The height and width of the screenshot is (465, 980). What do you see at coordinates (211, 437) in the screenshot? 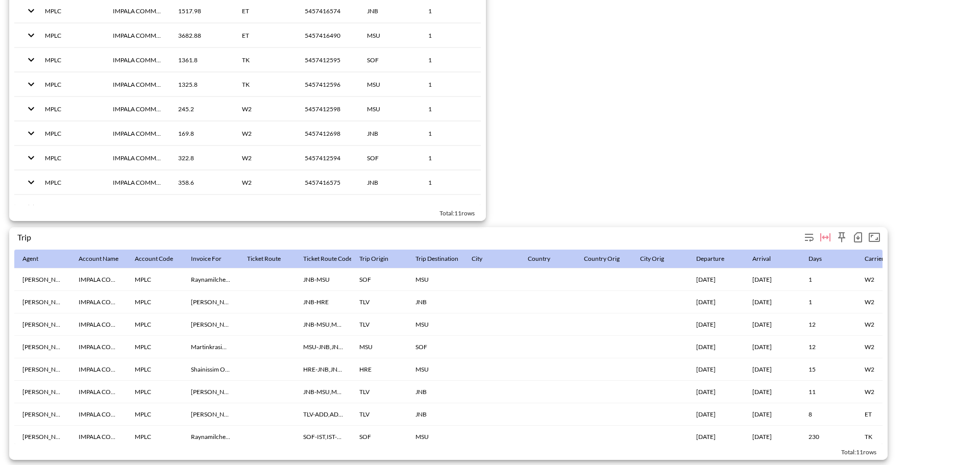
I see `th: Raynamilcheva Kaneva` at bounding box center [211, 437].